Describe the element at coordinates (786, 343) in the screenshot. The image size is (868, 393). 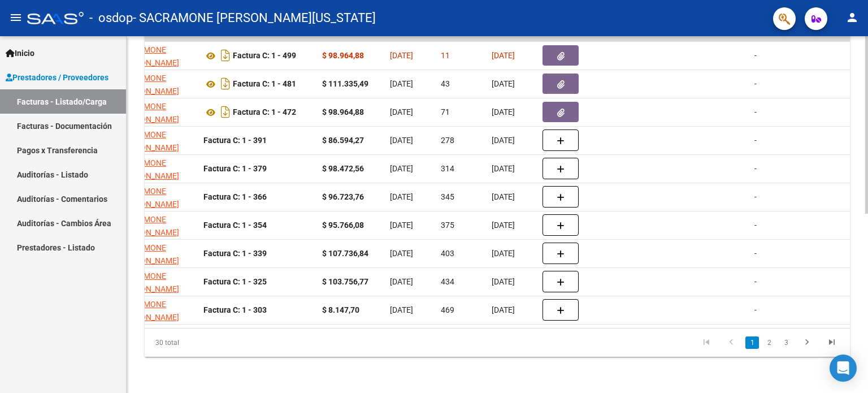
I see `li: page 3` at that location.